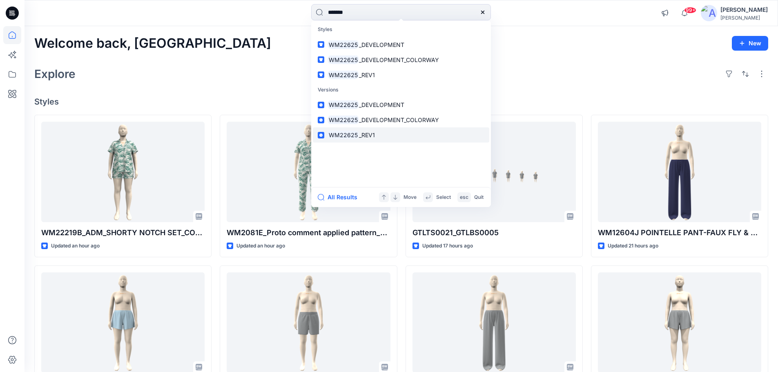  Describe the element at coordinates (750, 43) in the screenshot. I see `button: New` at that location.